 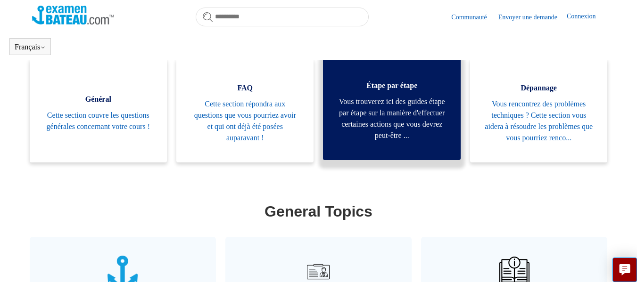 I want to click on button: Live chat, so click(x=625, y=270).